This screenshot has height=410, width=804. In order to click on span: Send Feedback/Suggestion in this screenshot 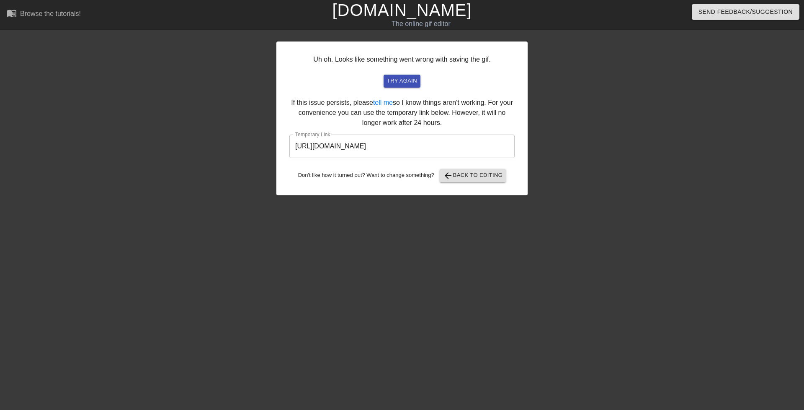, I will do `click(746, 12)`.